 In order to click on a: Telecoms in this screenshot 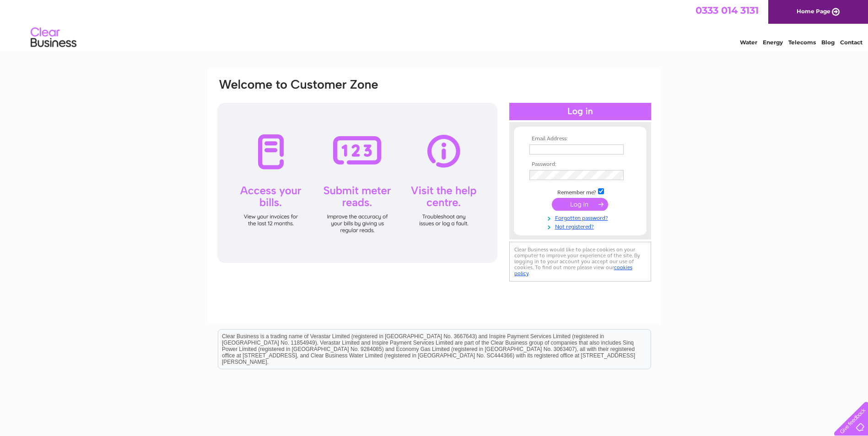, I will do `click(802, 42)`.